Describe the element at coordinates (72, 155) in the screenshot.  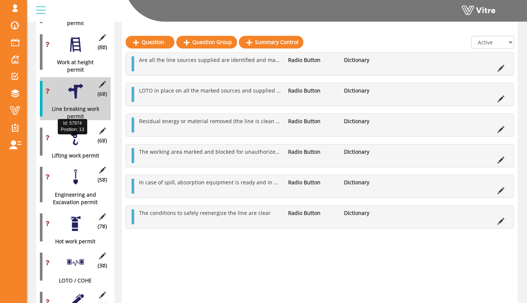
I see `div: Lifting work permit` at that location.